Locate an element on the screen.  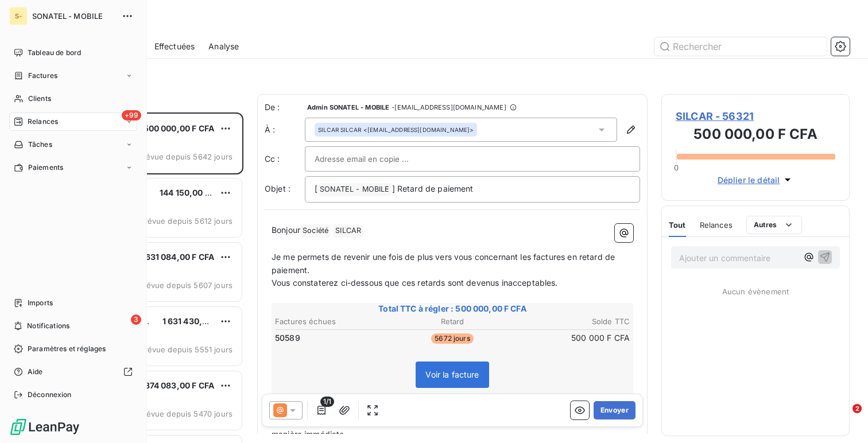
span: Notifications is located at coordinates (48, 326).